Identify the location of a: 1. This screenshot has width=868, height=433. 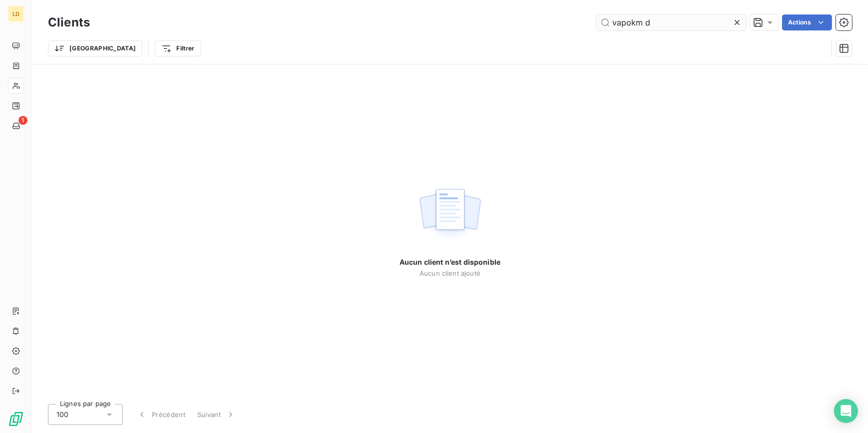
(16, 126).